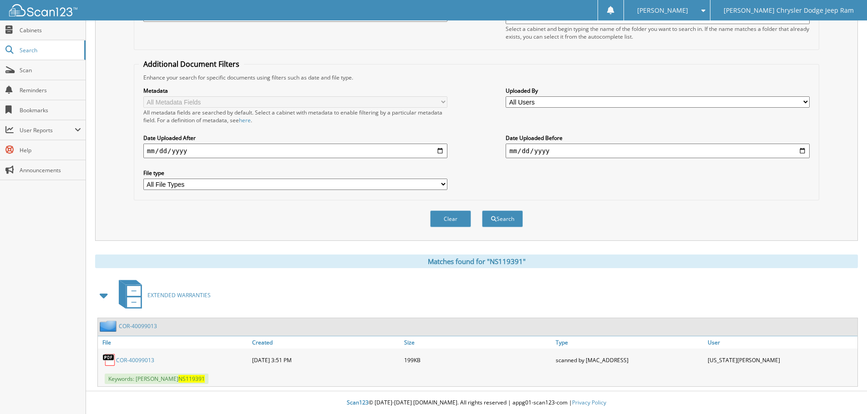 This screenshot has height=414, width=867. Describe the element at coordinates (450, 219) in the screenshot. I see `button: Clear` at that location.